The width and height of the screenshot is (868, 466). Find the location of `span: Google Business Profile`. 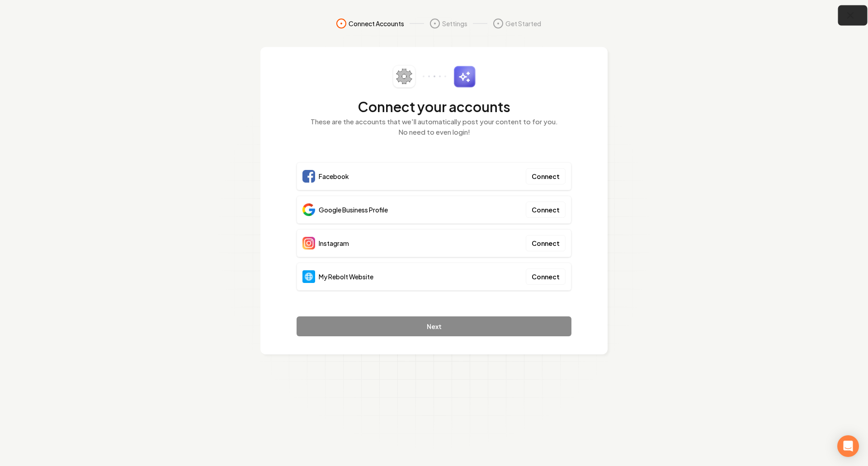

span: Google Business Profile is located at coordinates (353, 210).